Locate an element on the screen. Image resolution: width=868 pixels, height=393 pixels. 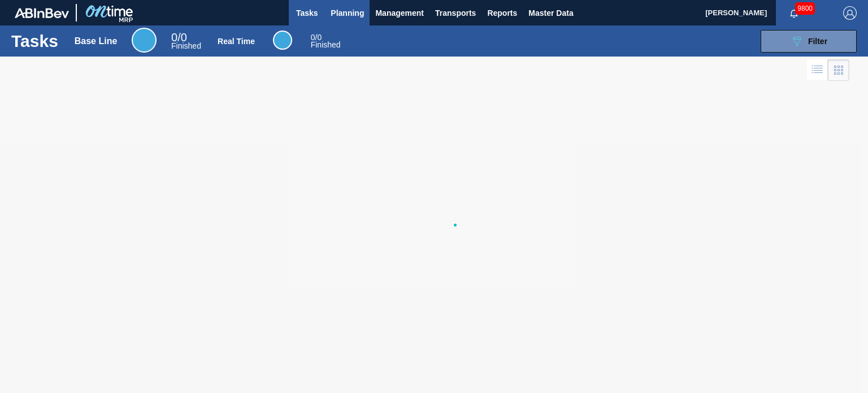
span: Filter is located at coordinates (817, 41).